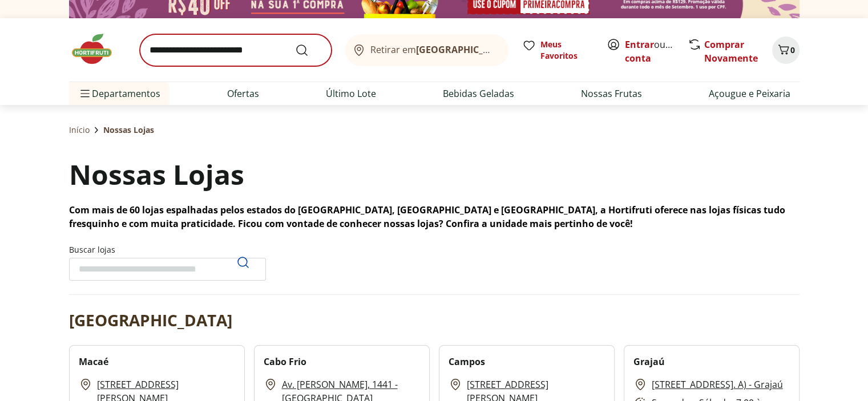  Describe the element at coordinates (650, 51) in the screenshot. I see `span: ou` at that location.